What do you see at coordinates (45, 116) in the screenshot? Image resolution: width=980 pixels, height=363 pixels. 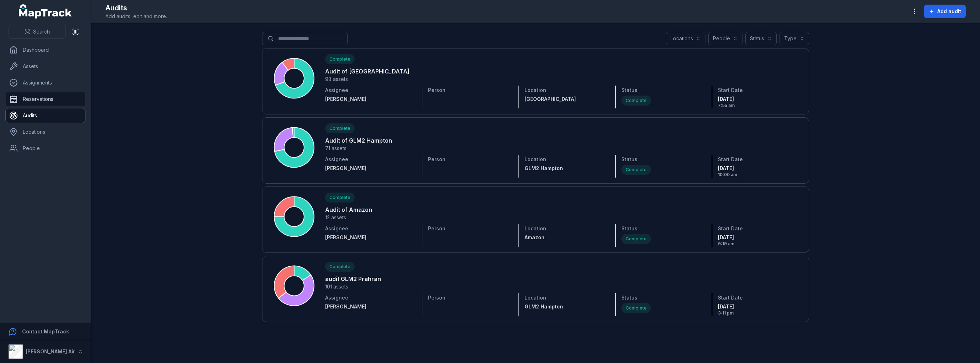 I see `a: Audits` at bounding box center [45, 116].